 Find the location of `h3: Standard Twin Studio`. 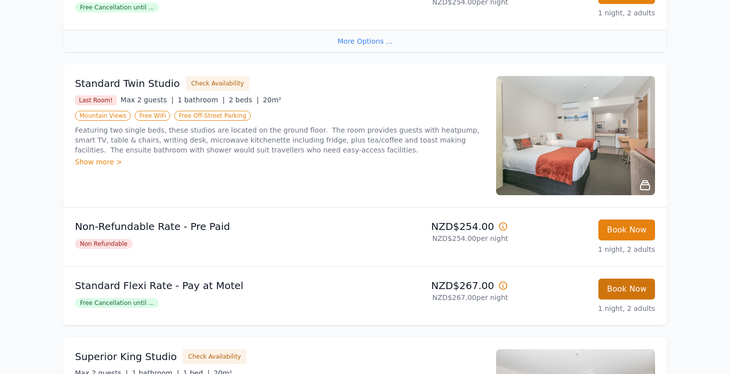

h3: Standard Twin Studio is located at coordinates (127, 83).